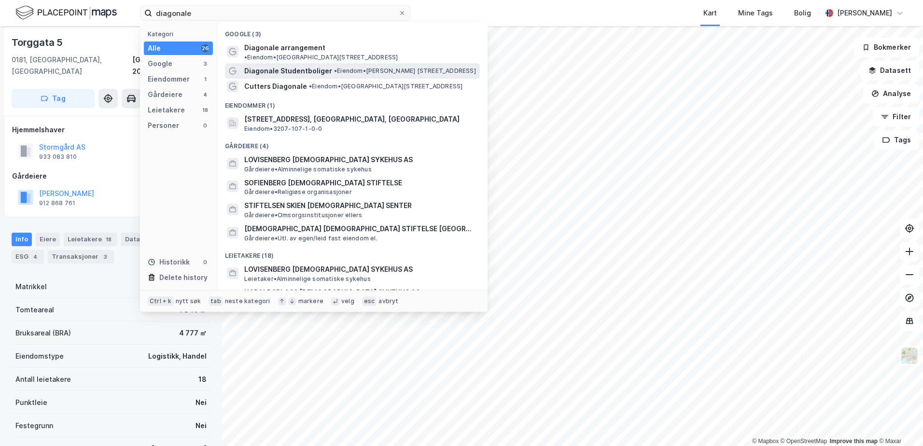  I want to click on button: Tags, so click(897, 140).